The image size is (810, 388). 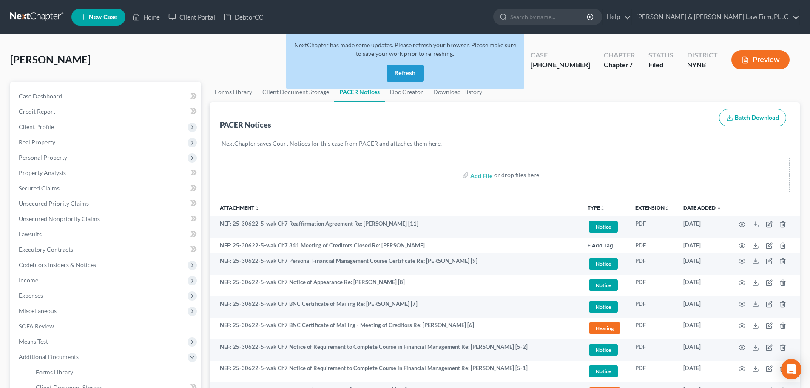 What do you see at coordinates (37, 142) in the screenshot?
I see `span: Real Property` at bounding box center [37, 142].